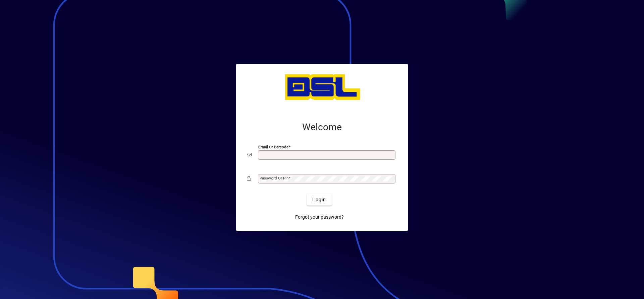 The width and height of the screenshot is (644, 299). What do you see at coordinates (274, 178) in the screenshot?
I see `mat-label: Password or Pin` at bounding box center [274, 178].